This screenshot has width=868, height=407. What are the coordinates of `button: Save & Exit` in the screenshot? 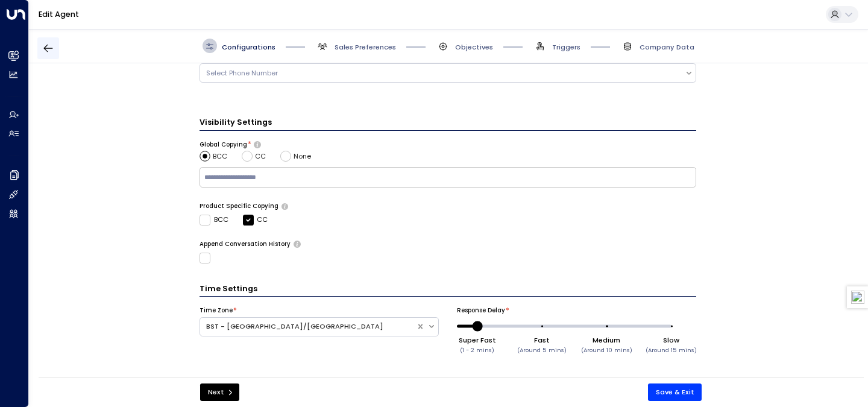 It's located at (675, 392).